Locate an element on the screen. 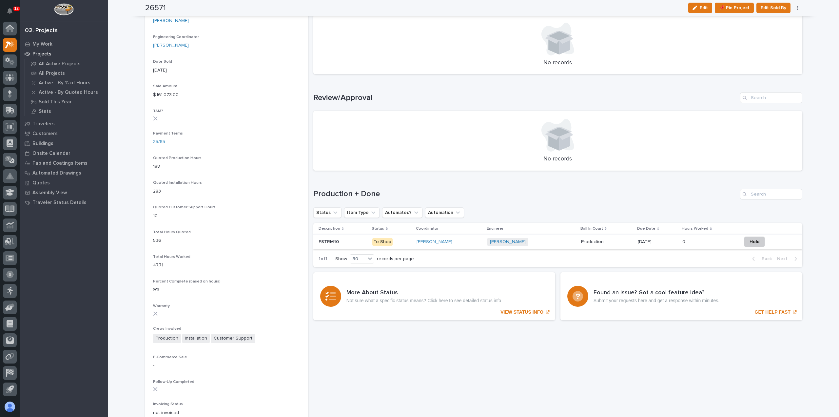 The height and width of the screenshot is (417, 839). p: Active - By % of Hours is located at coordinates (65, 83).